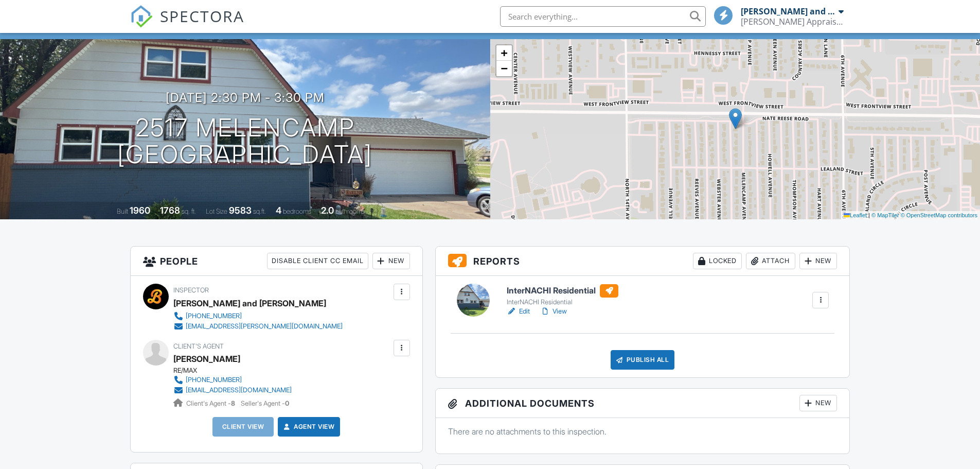 This screenshot has width=980, height=469. What do you see at coordinates (885, 215) in the screenshot?
I see `a: © MapTiler` at bounding box center [885, 215].